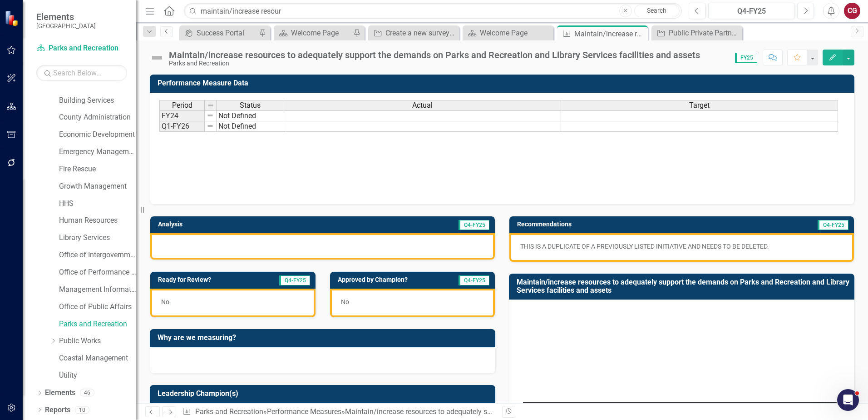 The width and height of the screenshot is (868, 420). Describe the element at coordinates (98, 117) in the screenshot. I see `a: County Administration` at that location.